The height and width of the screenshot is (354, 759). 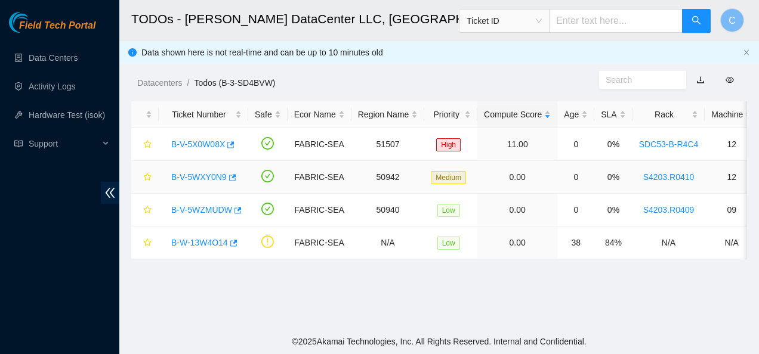 What do you see at coordinates (612, 243) in the screenshot?
I see `td: 84%` at bounding box center [612, 243].